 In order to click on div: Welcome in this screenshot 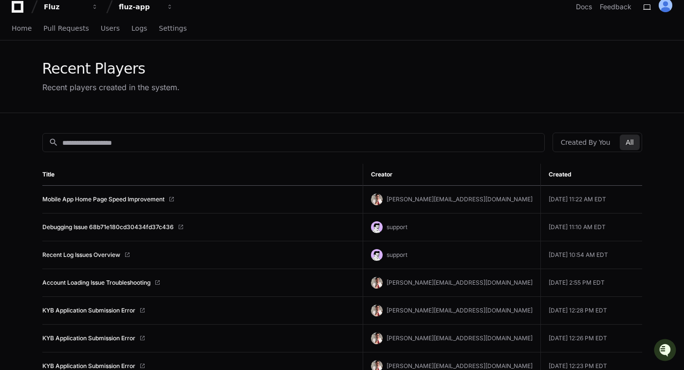, I will do `click(93, 47)`.